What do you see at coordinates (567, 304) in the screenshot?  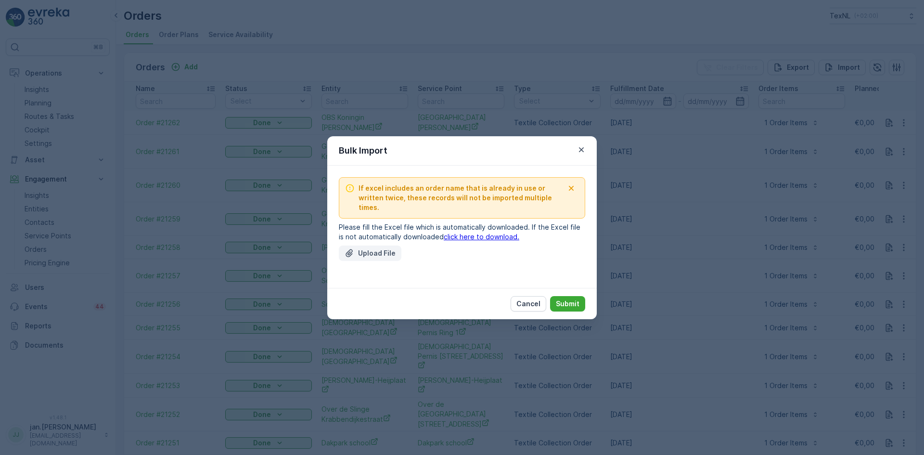 I see `button: Submit` at bounding box center [567, 304].